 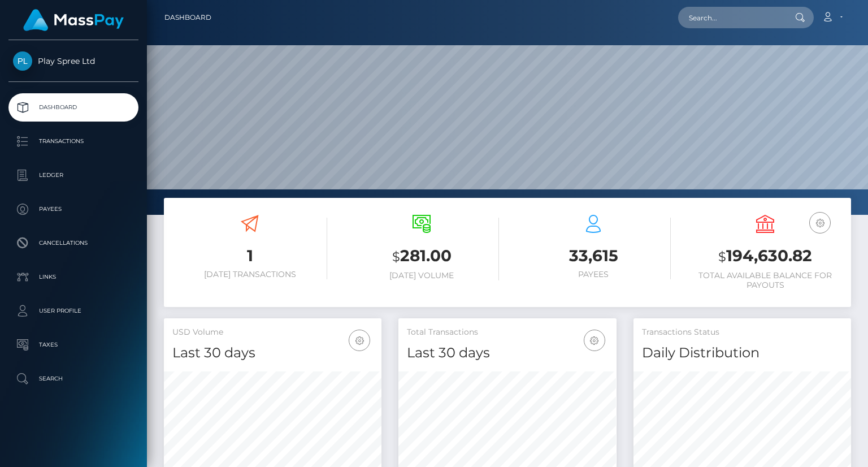 I want to click on h5: Total Transactions, so click(x=507, y=332).